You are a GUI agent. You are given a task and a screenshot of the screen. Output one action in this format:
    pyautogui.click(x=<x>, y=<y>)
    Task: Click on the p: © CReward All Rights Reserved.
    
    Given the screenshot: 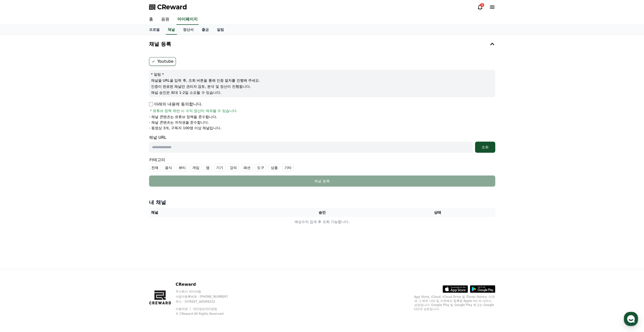 What is the action you would take?
    pyautogui.click(x=207, y=314)
    